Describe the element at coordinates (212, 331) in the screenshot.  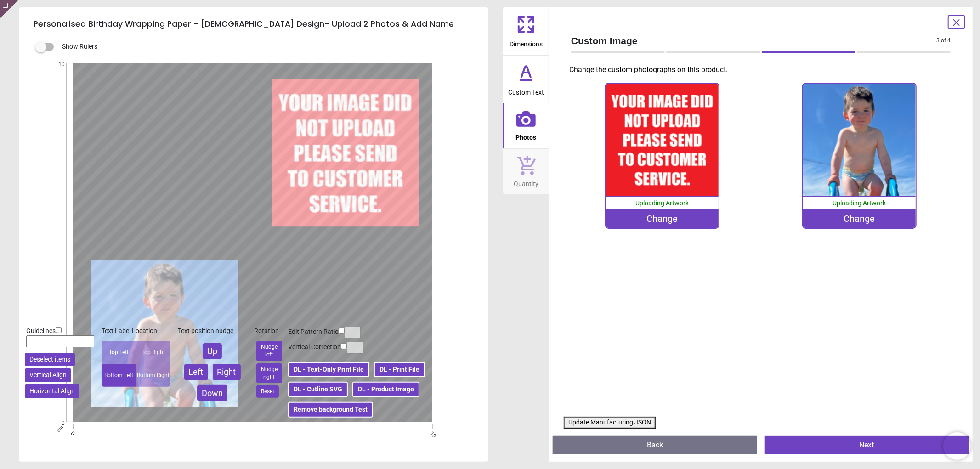
I see `div: Text position nudge` at that location.